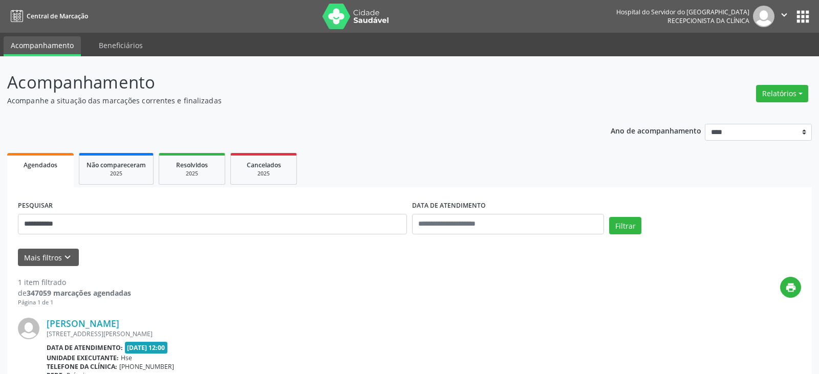  What do you see at coordinates (289, 82) in the screenshot?
I see `p: Acompanhamento` at bounding box center [289, 82].